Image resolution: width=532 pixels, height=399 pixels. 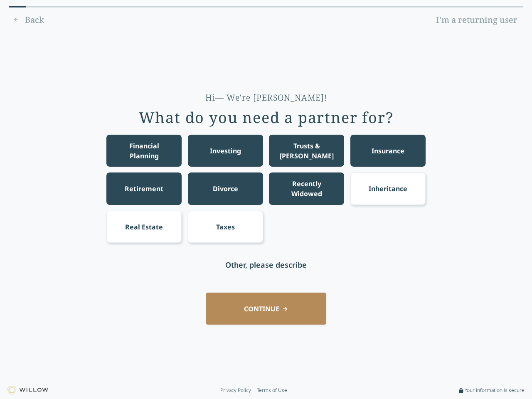 What do you see at coordinates (236, 390) in the screenshot?
I see `a: Privacy Policy` at bounding box center [236, 390].